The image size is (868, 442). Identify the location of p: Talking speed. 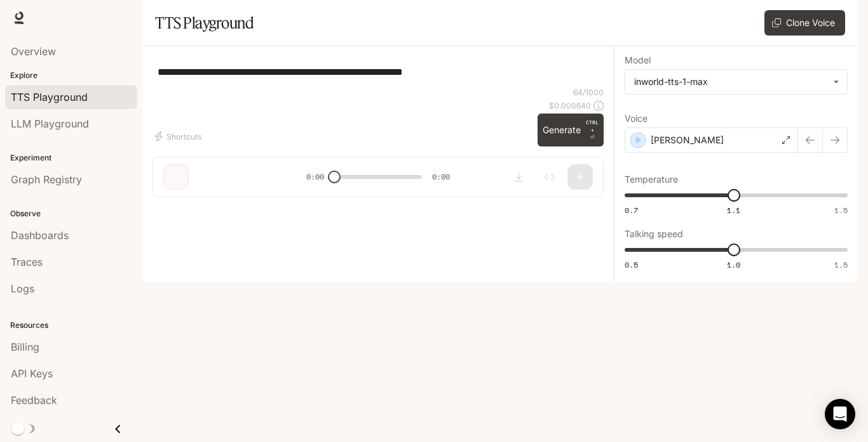
(653, 234).